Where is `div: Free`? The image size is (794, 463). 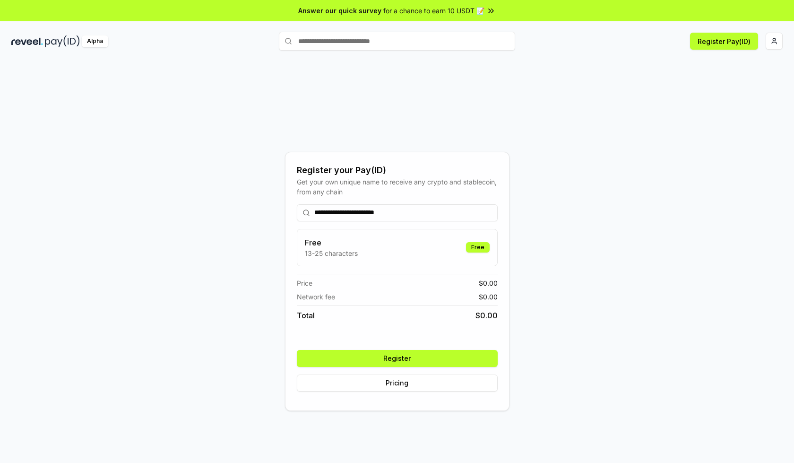 div: Free is located at coordinates (478, 247).